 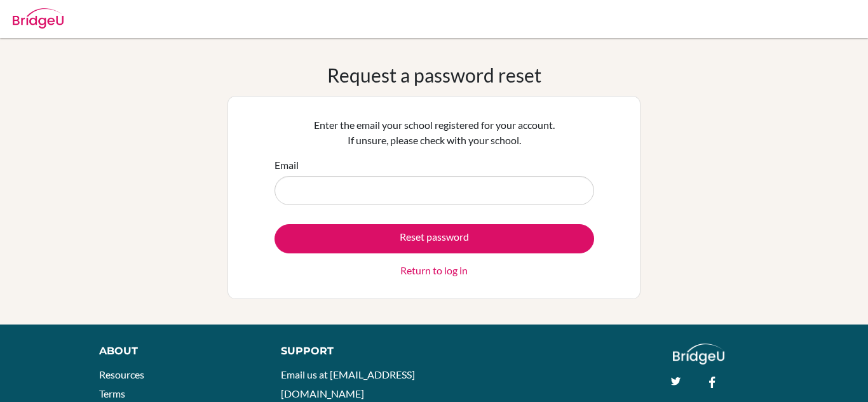 I want to click on div: About, so click(x=175, y=352).